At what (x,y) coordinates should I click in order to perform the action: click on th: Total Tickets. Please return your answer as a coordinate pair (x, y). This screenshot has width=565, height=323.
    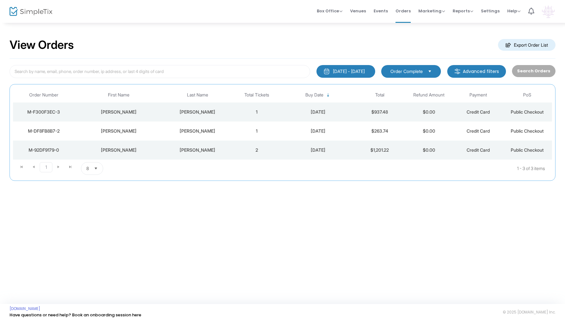
    Looking at the image, I should click on (257, 95).